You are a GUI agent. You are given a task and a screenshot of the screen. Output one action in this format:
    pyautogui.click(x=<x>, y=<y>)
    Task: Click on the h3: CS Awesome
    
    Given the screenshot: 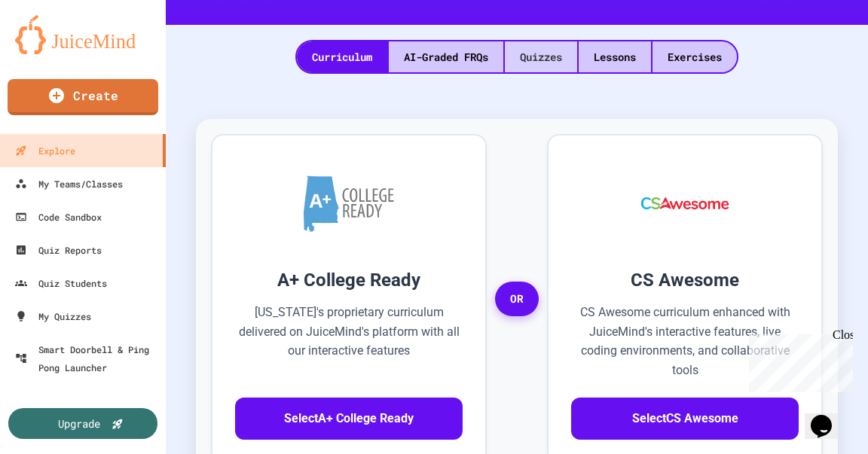 What is the action you would take?
    pyautogui.click(x=685, y=280)
    